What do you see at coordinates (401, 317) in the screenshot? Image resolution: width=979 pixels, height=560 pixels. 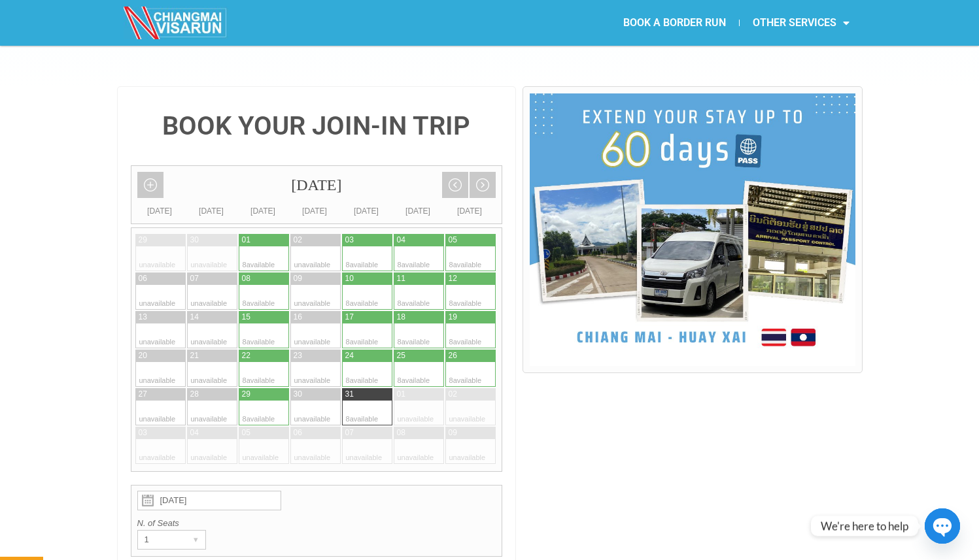 I see `div: 18` at bounding box center [401, 317].